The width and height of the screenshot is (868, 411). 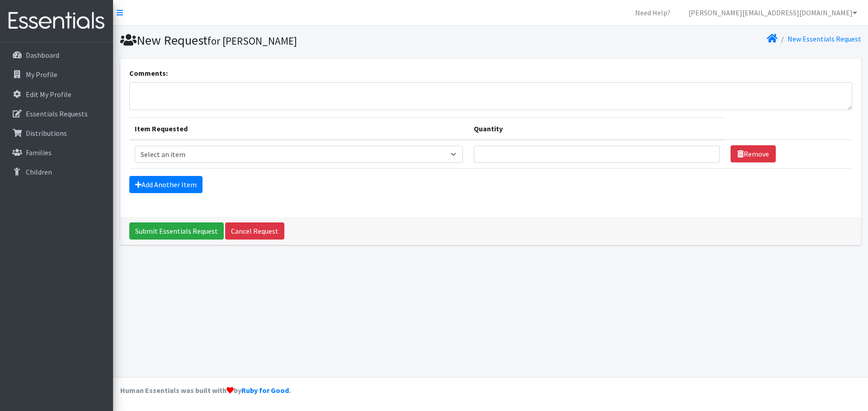 What do you see at coordinates (57, 114) in the screenshot?
I see `a: Essentials Requests` at bounding box center [57, 114].